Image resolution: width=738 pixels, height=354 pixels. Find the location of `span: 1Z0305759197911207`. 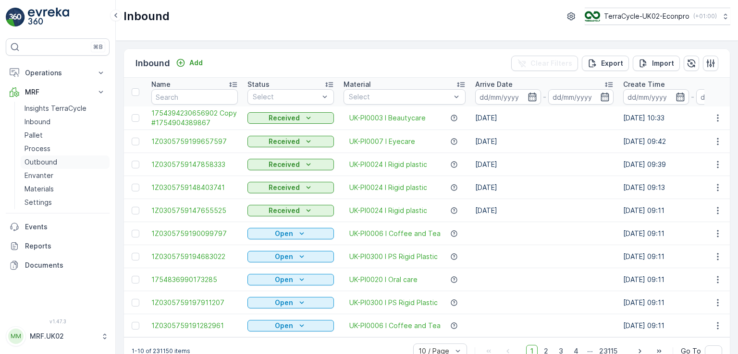

span: 1Z0305759197911207 is located at coordinates (195, 303).